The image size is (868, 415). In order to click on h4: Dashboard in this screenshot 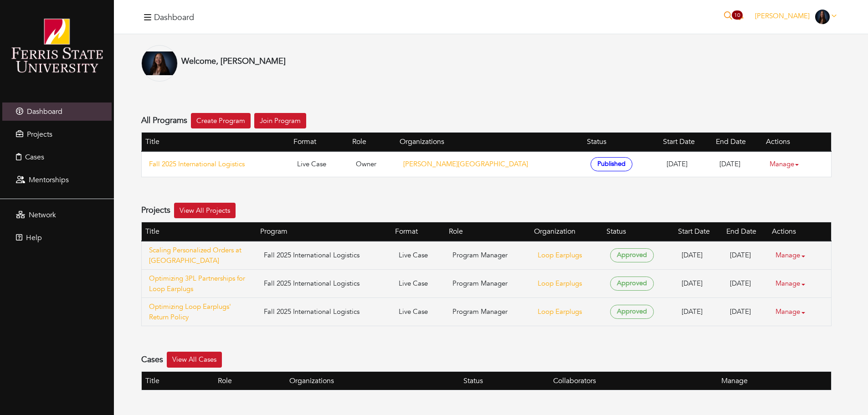, I will do `click(174, 18)`.